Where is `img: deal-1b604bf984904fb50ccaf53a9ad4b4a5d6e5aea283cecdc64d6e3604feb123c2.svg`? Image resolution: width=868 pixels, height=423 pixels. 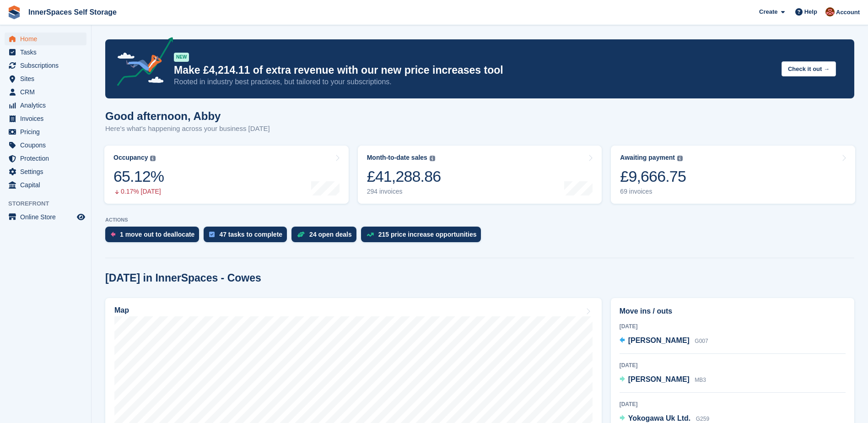
img: deal-1b604bf984904fb50ccaf53a9ad4b4a5d6e5aea283cecdc64d6e3604feb123c2.svg is located at coordinates (300, 234).